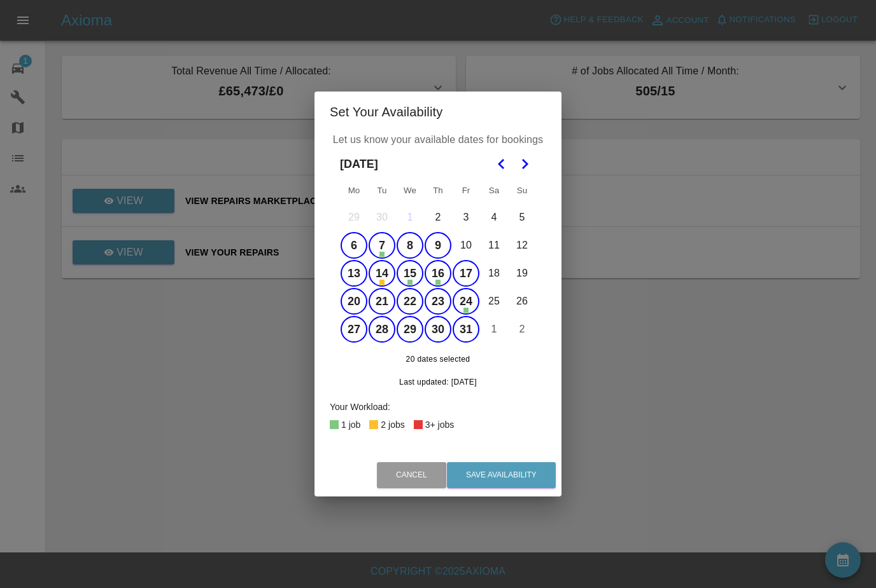 The image size is (876, 588). I want to click on button: Thursday, October 9th, 2025, selected, so click(438, 245).